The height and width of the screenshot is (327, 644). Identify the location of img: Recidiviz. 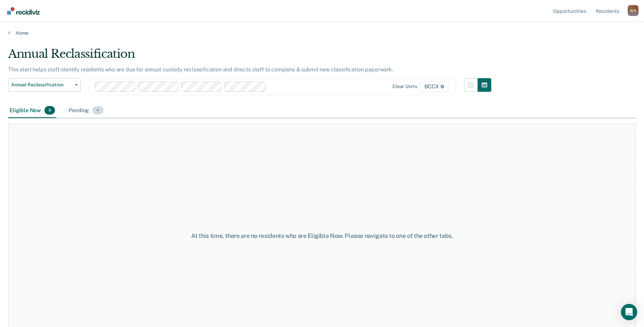
(23, 11).